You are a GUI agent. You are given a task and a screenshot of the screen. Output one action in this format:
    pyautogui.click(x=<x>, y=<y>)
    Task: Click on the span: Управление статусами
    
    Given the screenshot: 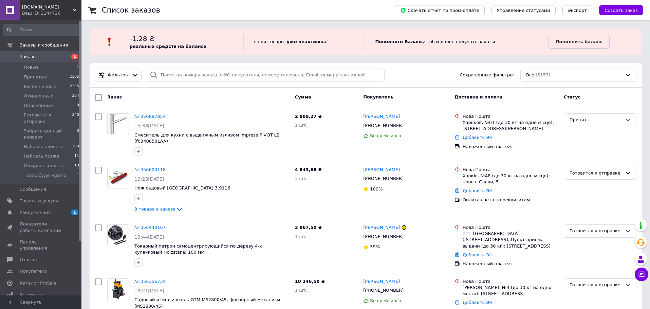 What is the action you would take?
    pyautogui.click(x=524, y=10)
    